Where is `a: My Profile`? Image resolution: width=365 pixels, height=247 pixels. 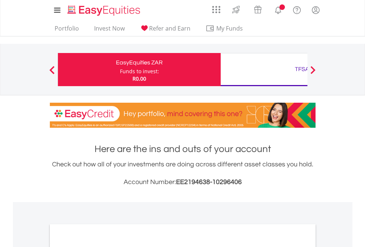 a: My Profile is located at coordinates (315, 10).